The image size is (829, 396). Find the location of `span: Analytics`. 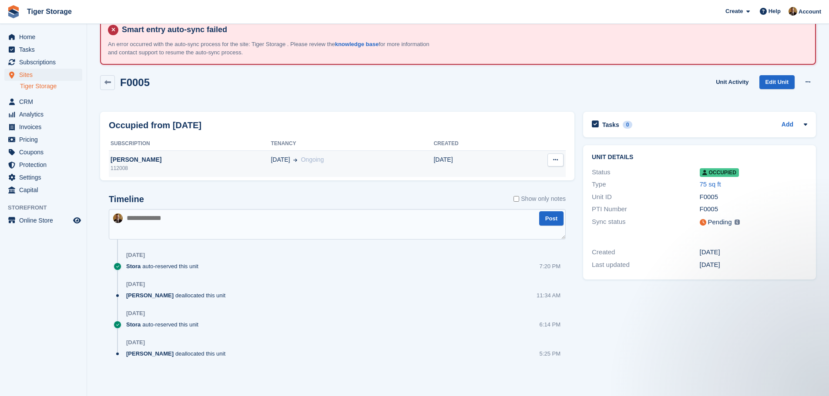

span: Analytics is located at coordinates (45, 114).